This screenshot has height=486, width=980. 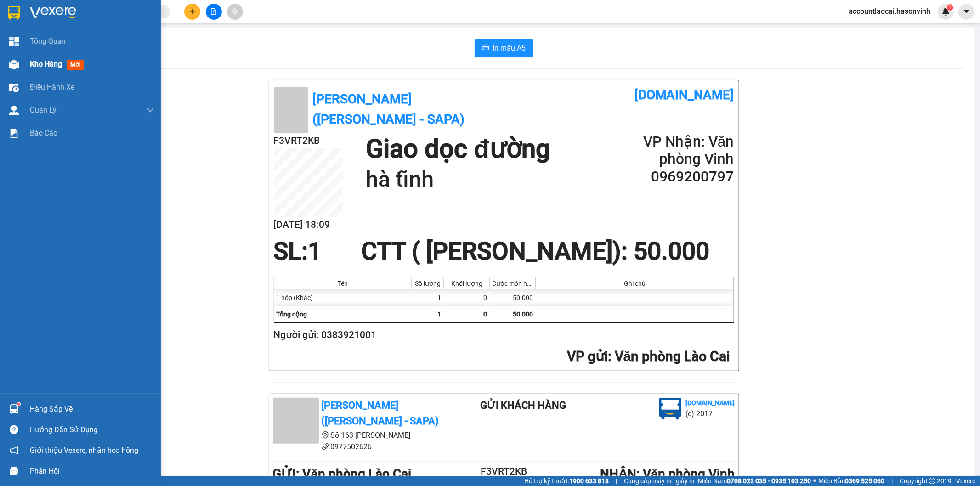 I want to click on span: phone, so click(x=325, y=446).